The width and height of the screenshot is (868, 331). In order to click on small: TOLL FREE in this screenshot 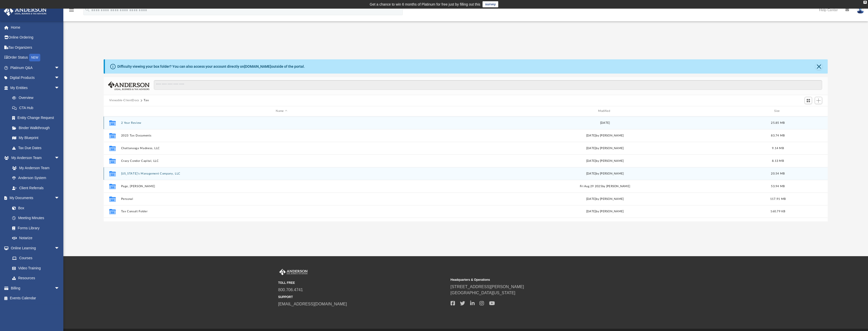, I will do `click(363, 283)`.